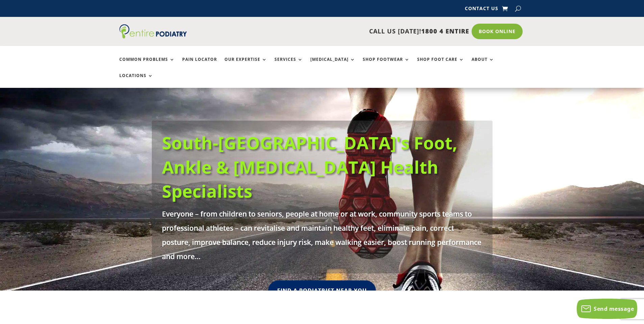  Describe the element at coordinates (153, 31) in the screenshot. I see `img: logo (1)` at that location.